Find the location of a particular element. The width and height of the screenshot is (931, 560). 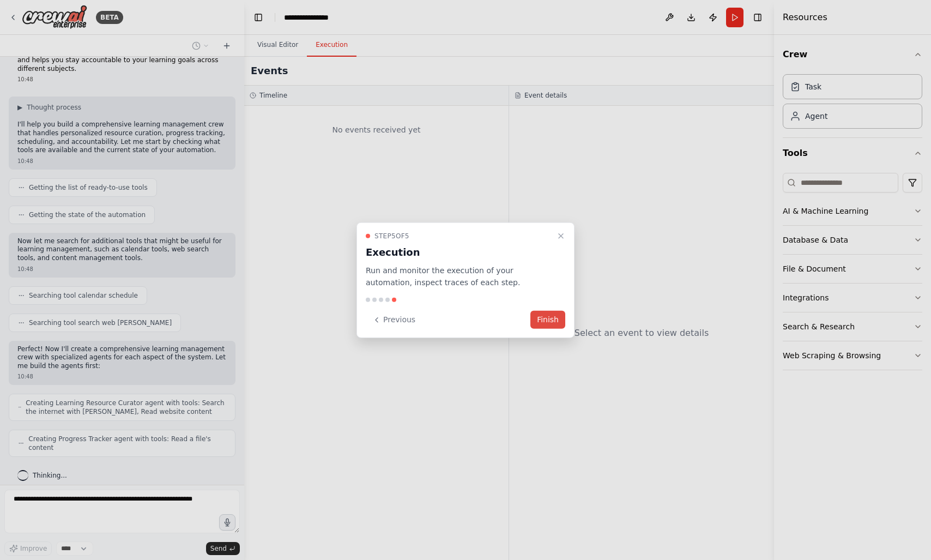

button: Close walkthrough is located at coordinates (561, 235).